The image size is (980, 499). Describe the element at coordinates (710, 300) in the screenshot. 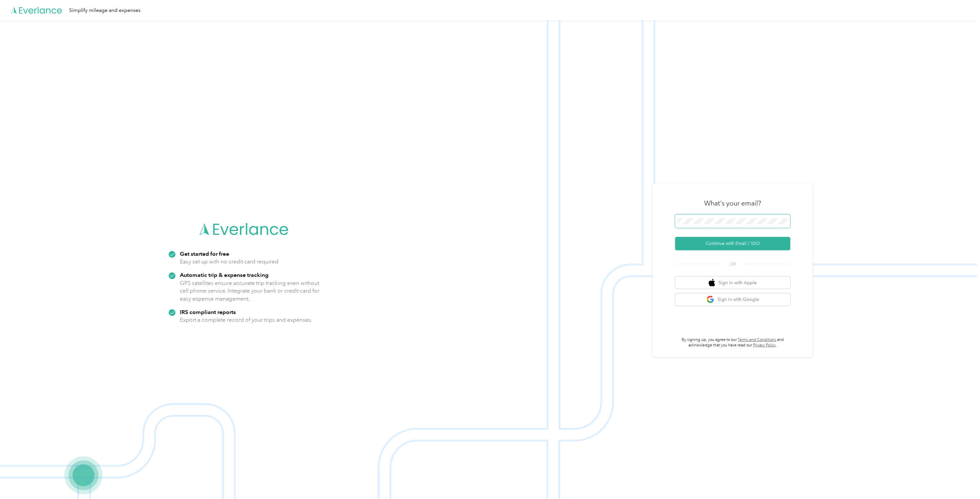

I see `img: google logo` at that location.